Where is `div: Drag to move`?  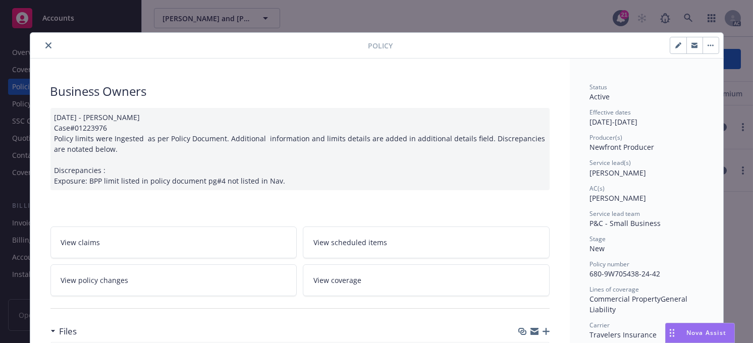 div: Drag to move is located at coordinates (672, 333).